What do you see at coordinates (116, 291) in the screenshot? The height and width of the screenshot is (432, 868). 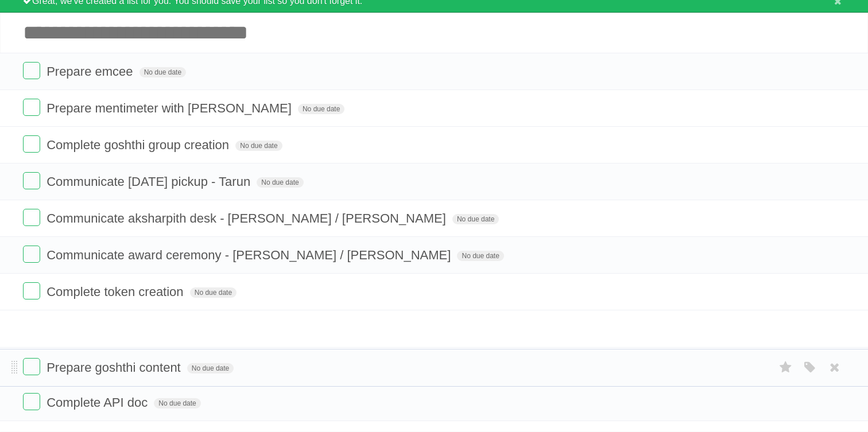 I see `span: Complete token creation` at bounding box center [116, 291].